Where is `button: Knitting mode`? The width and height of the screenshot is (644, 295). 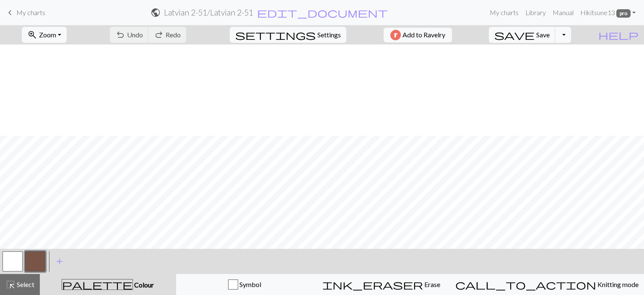
button: Knitting mode is located at coordinates (547, 285).